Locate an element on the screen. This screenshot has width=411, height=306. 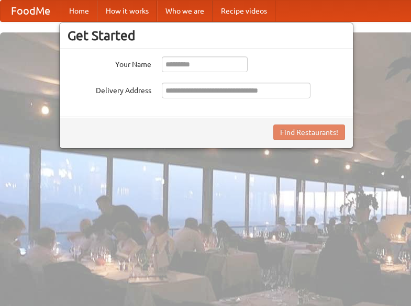
a: Home is located at coordinates (79, 11).